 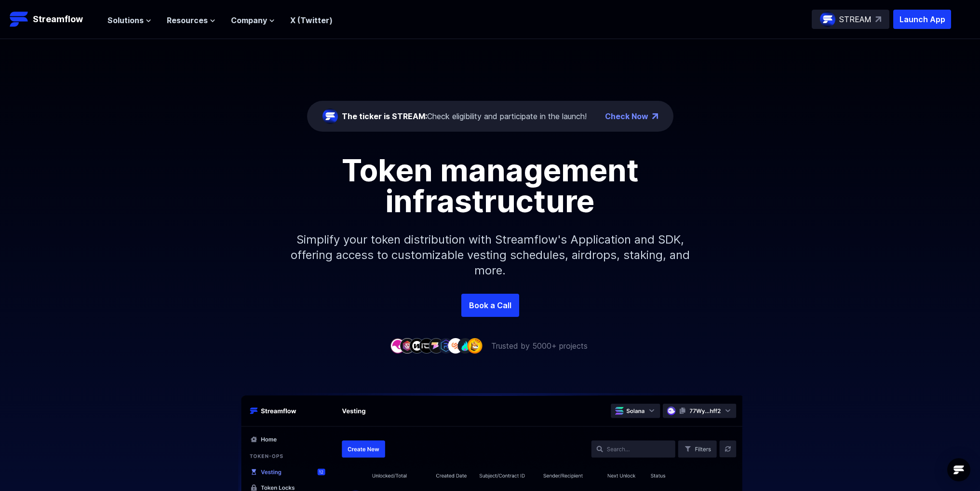 What do you see at coordinates (58, 19) in the screenshot?
I see `p: Streamflow` at bounding box center [58, 19].